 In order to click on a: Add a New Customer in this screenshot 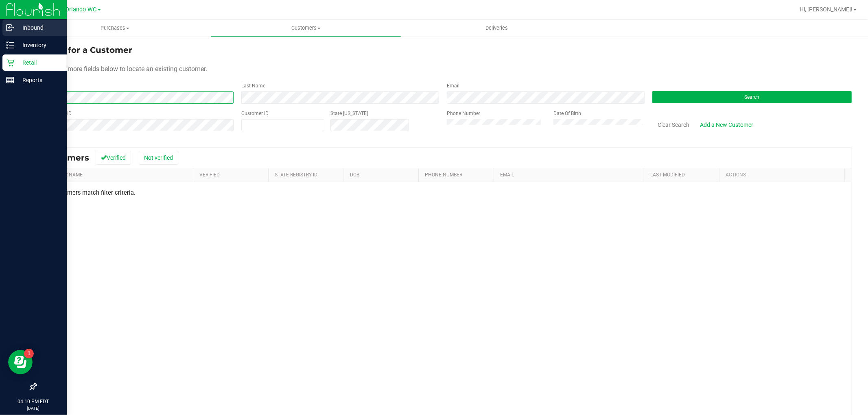, I will do `click(726, 125)`.